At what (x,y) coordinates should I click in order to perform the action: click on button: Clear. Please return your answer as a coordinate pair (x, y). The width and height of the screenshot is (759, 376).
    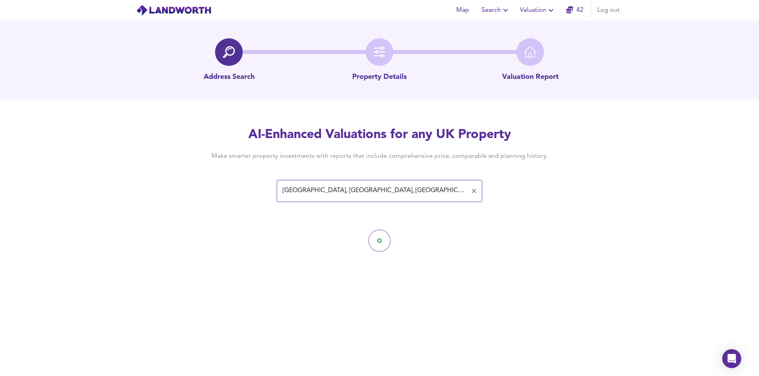
    Looking at the image, I should click on (474, 191).